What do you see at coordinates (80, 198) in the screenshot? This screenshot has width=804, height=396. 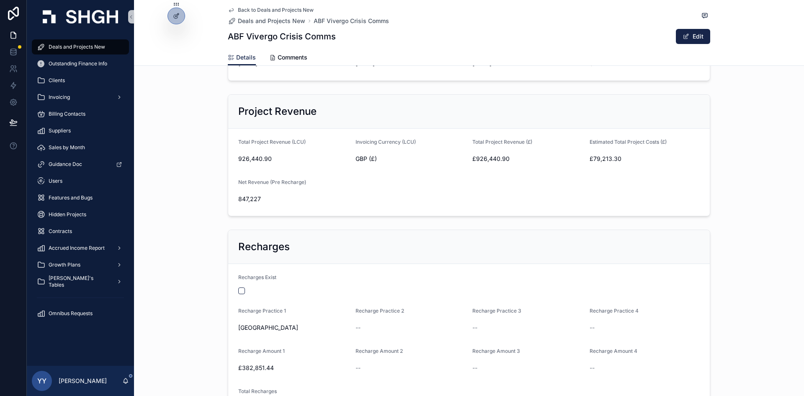 I see `a: Features and Bugs` at bounding box center [80, 198].